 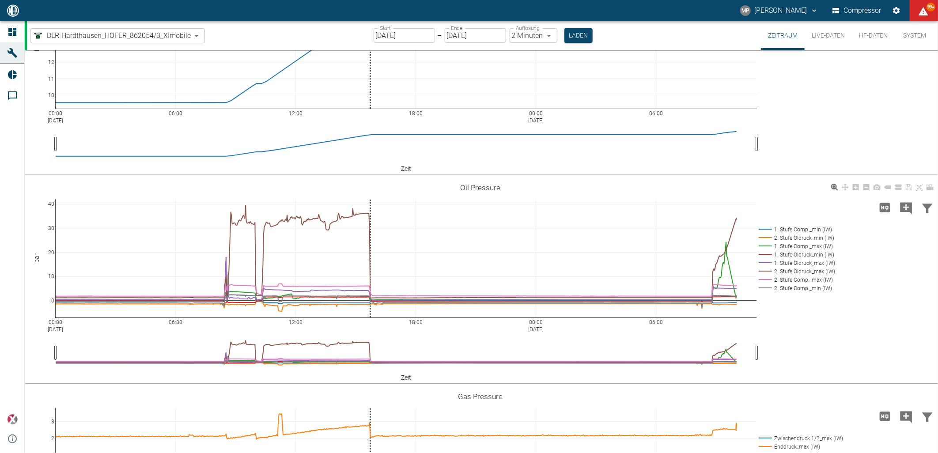 I want to click on button: HF-Daten, so click(x=874, y=35).